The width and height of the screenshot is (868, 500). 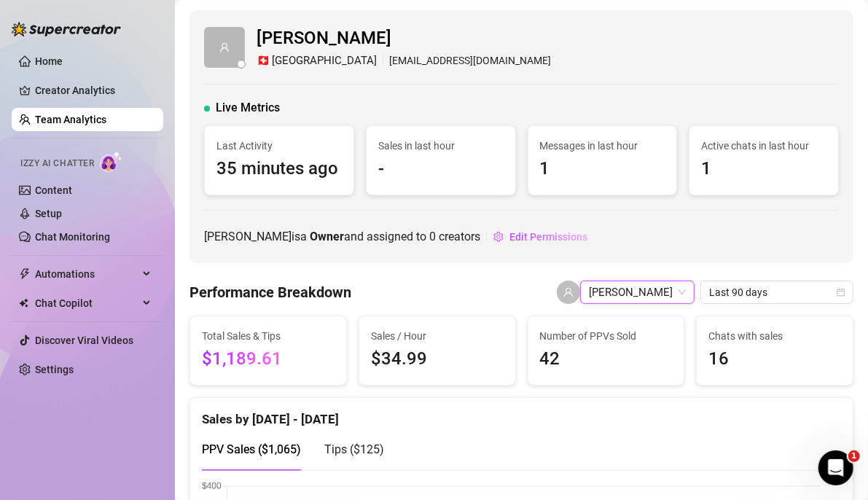 I want to click on span: 0, so click(x=432, y=236).